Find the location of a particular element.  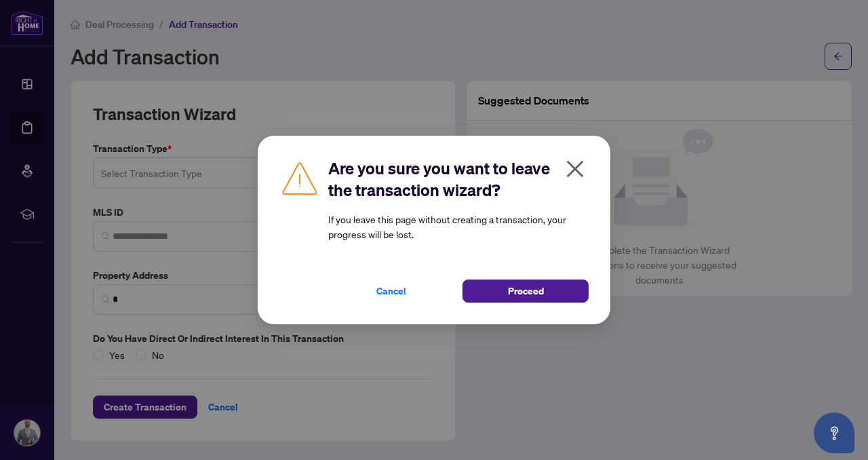

h2: Are you sure you want to leave the transaction wizard? is located at coordinates (458, 179).